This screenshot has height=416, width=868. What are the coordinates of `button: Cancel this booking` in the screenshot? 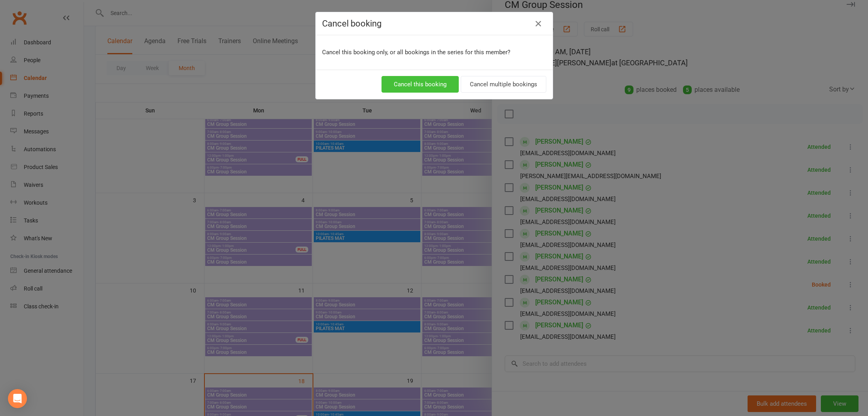 It's located at (420, 84).